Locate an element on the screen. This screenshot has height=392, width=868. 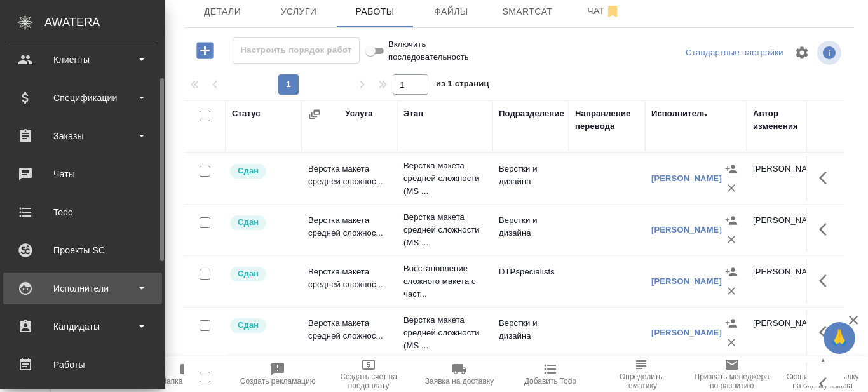
button: Добавить Todo is located at coordinates (550, 374).